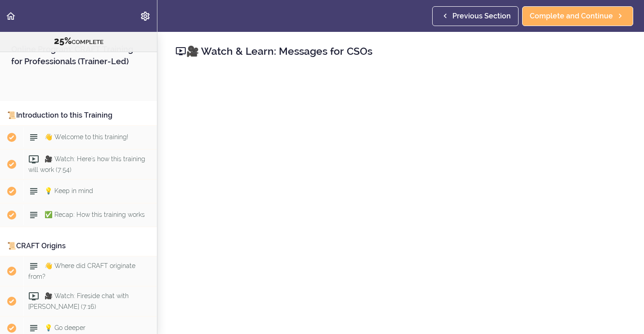  Describe the element at coordinates (69, 191) in the screenshot. I see `span: 💡 Keep in mind` at that location.